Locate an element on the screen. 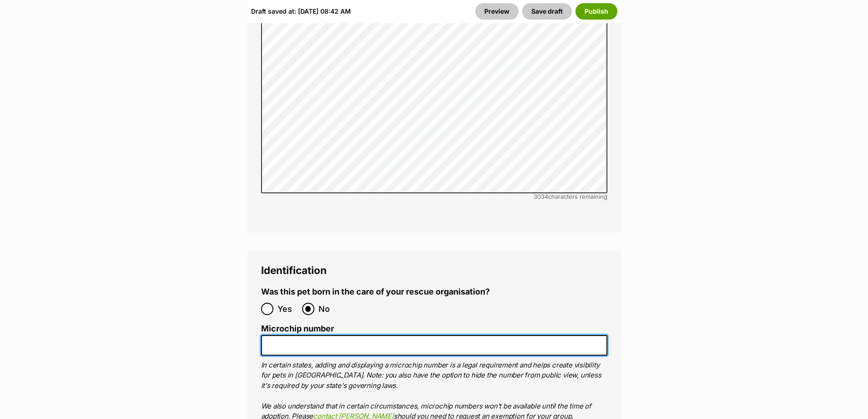 This screenshot has height=419, width=868. button: Publish is located at coordinates (596, 11).